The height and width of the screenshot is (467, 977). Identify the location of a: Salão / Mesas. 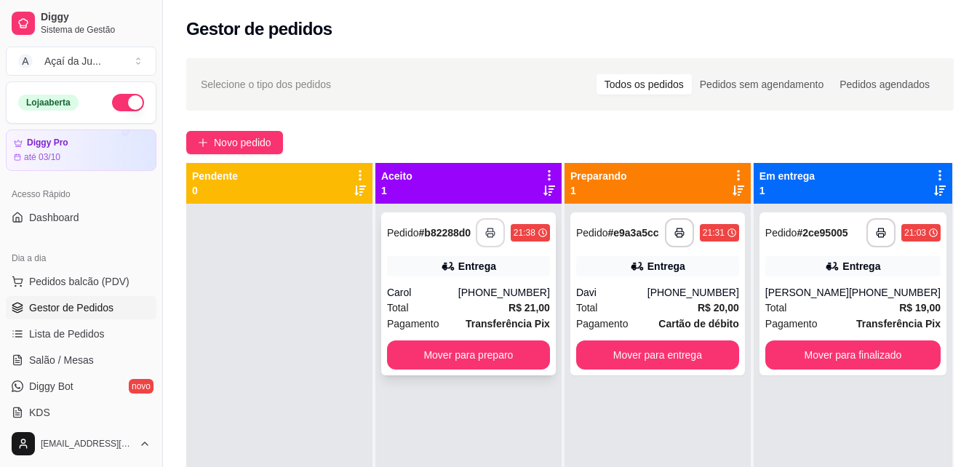
(81, 360).